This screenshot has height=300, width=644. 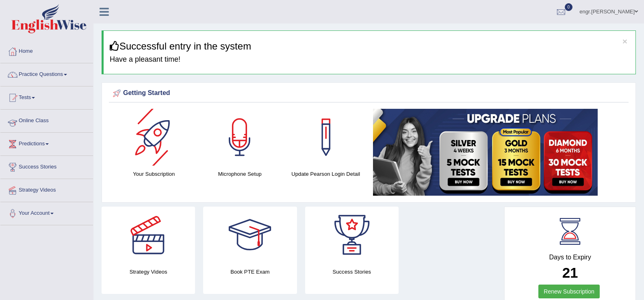 I want to click on a: Predictions, so click(x=47, y=143).